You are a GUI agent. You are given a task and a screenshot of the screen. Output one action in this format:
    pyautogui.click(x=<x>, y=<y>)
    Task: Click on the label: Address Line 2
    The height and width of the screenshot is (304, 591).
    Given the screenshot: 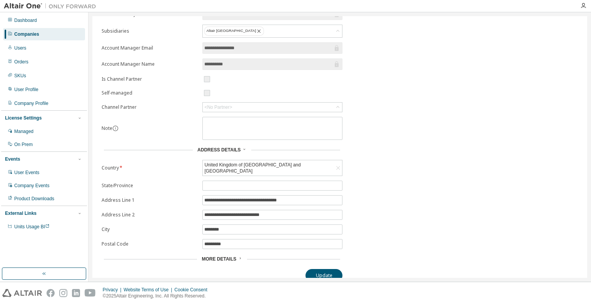 What is the action you would take?
    pyautogui.click(x=150, y=215)
    